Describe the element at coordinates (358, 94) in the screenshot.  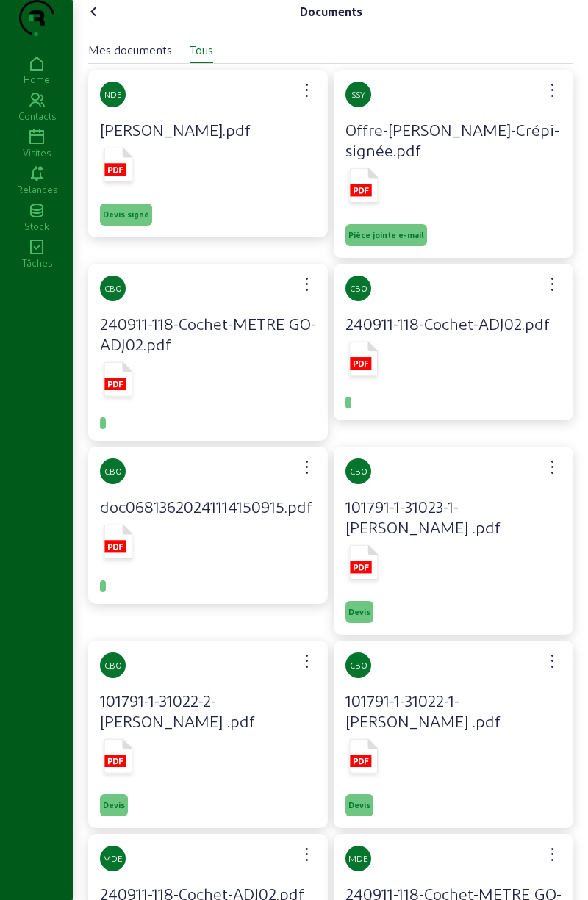
I see `div: SSY` at that location.